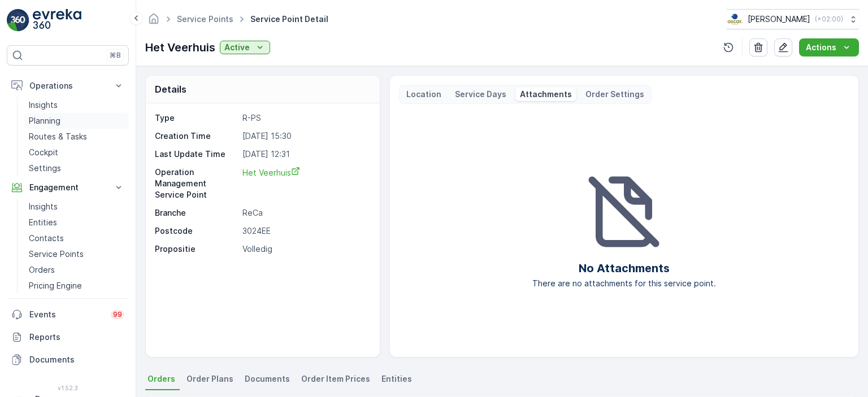  I want to click on p: Branche, so click(196, 213).